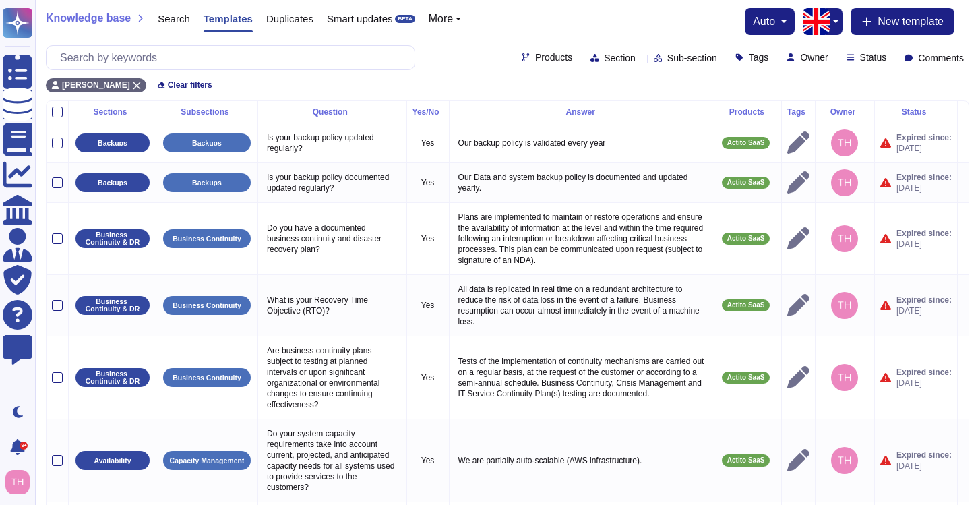 The width and height of the screenshot is (980, 505). What do you see at coordinates (770, 22) in the screenshot?
I see `button: auto` at bounding box center [770, 22].